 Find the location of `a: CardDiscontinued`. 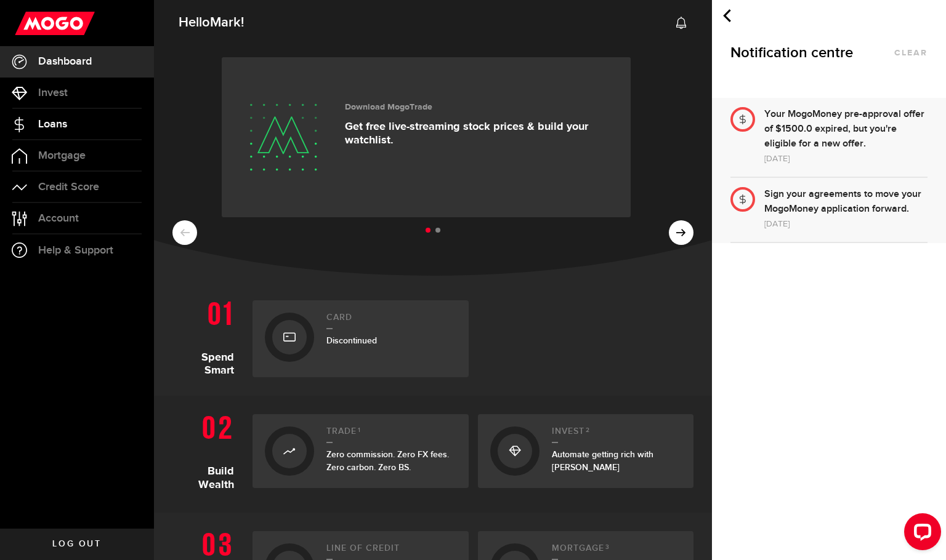

a: CardDiscontinued is located at coordinates (360, 338).